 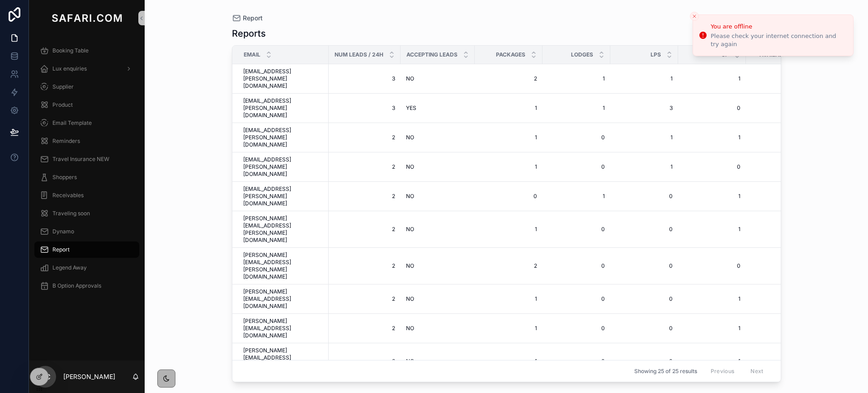 I want to click on a: Travel Insurance NEW, so click(x=87, y=159).